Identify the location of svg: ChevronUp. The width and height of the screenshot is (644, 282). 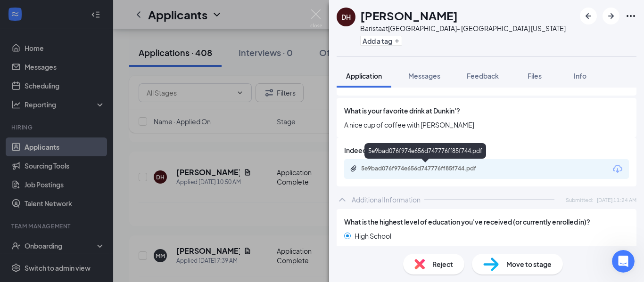
(342, 200).